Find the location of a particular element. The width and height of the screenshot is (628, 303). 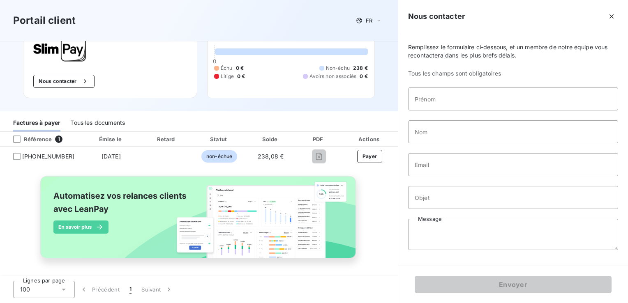

span: 238,08 € is located at coordinates (270, 156).